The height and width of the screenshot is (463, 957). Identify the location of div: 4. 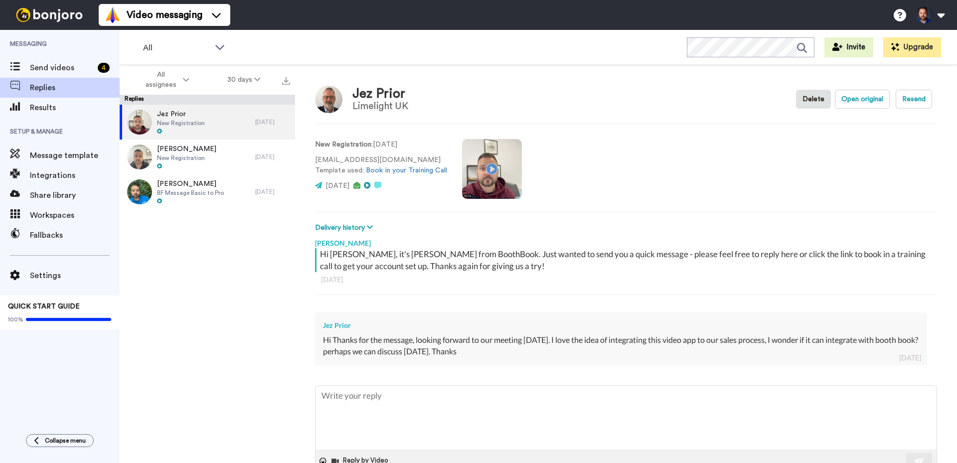
(104, 68).